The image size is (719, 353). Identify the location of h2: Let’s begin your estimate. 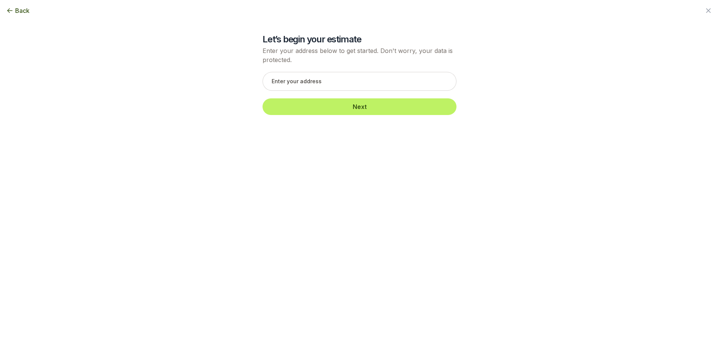
(359, 39).